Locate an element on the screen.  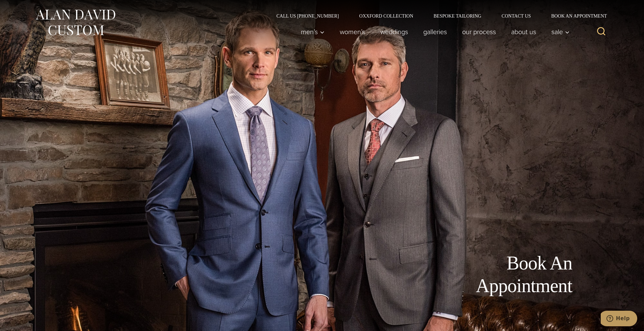
button: Sale sub menu toggle is located at coordinates (558, 32).